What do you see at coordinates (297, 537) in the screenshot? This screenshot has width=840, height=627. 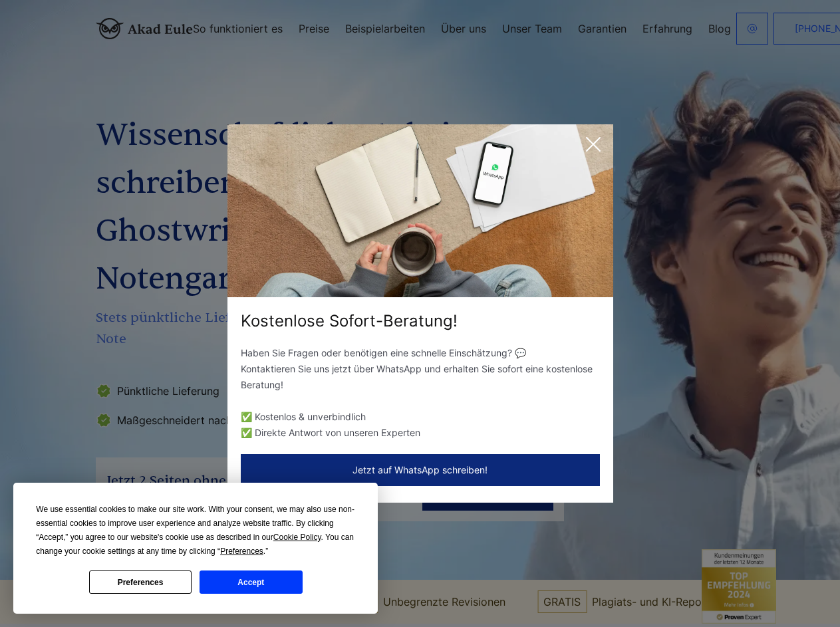 I see `span: Cookie Policy` at bounding box center [297, 537].